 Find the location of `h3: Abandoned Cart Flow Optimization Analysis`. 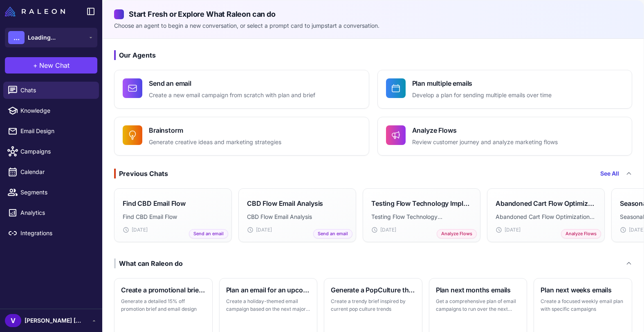

h3: Abandoned Cart Flow Optimization Analysis is located at coordinates (546, 204).